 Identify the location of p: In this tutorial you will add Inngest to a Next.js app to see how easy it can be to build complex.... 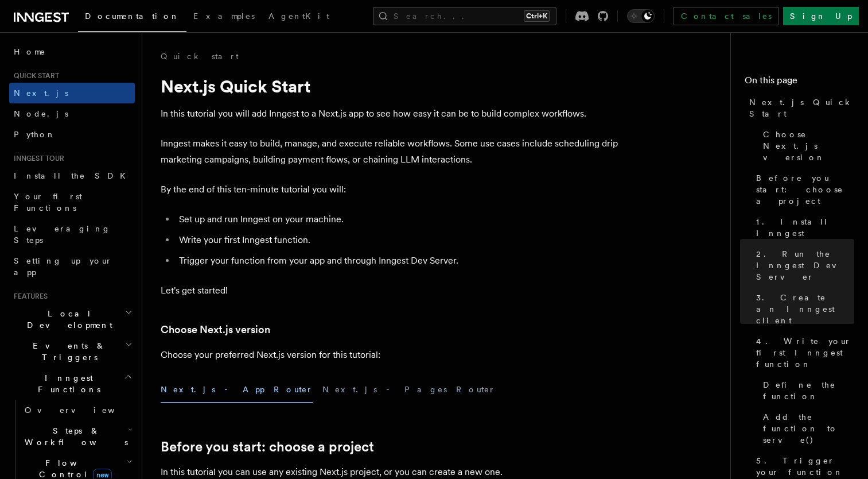
(390, 114).